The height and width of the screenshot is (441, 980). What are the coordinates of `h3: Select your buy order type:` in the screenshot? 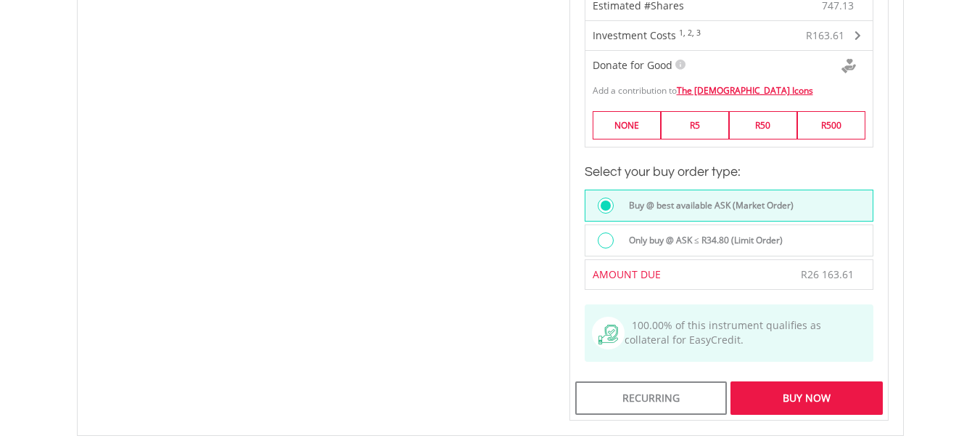 It's located at (729, 172).